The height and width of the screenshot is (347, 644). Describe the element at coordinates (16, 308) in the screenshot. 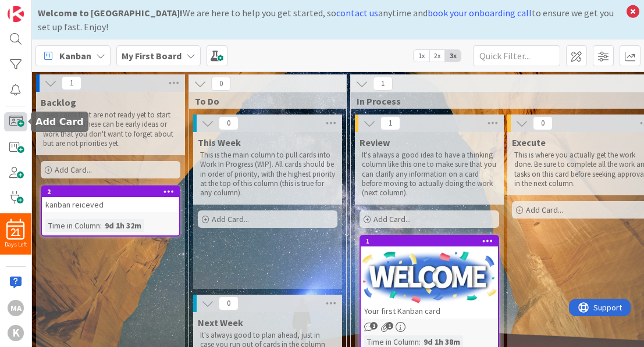

I see `div: MA` at that location.